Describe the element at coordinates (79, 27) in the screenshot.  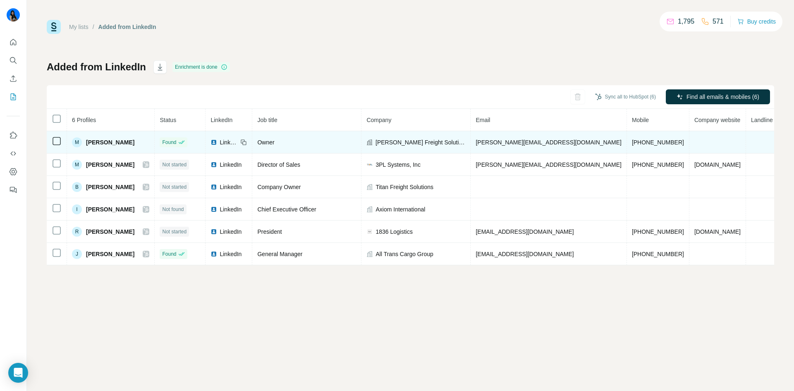
I see `a: My lists` at that location.